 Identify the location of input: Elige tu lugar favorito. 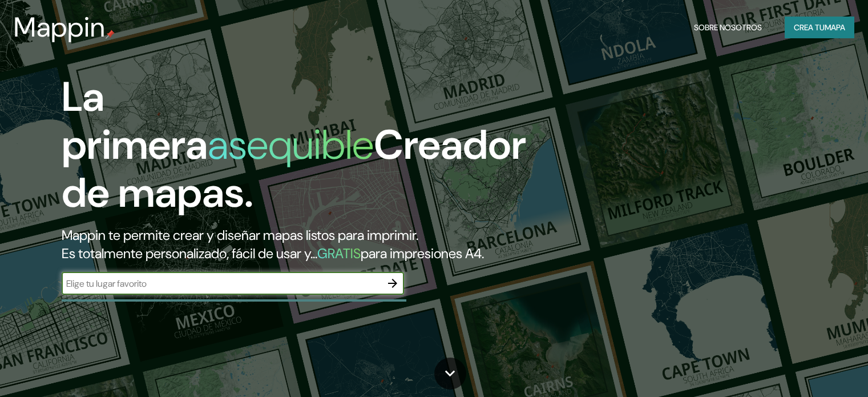
(221, 283).